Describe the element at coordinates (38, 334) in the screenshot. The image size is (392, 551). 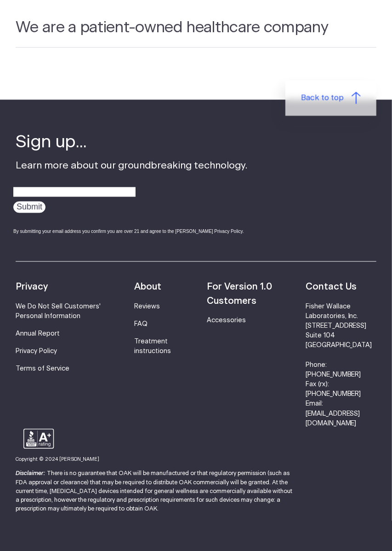
I see `a: Annual Report` at that location.